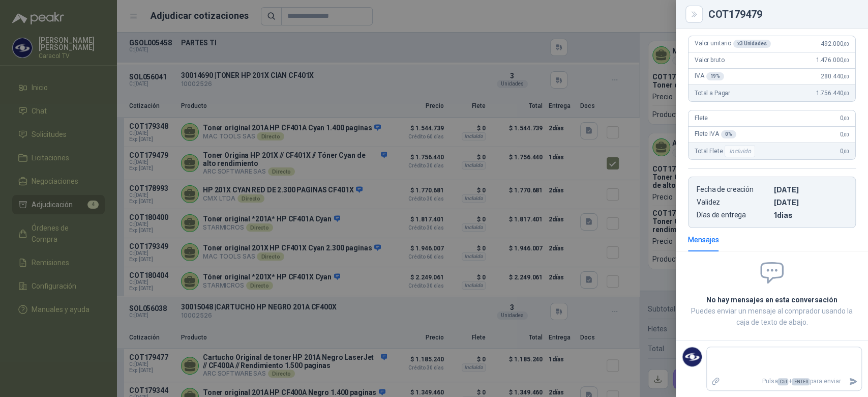  What do you see at coordinates (835, 76) in the screenshot?
I see `span: 280.440` at bounding box center [835, 76].